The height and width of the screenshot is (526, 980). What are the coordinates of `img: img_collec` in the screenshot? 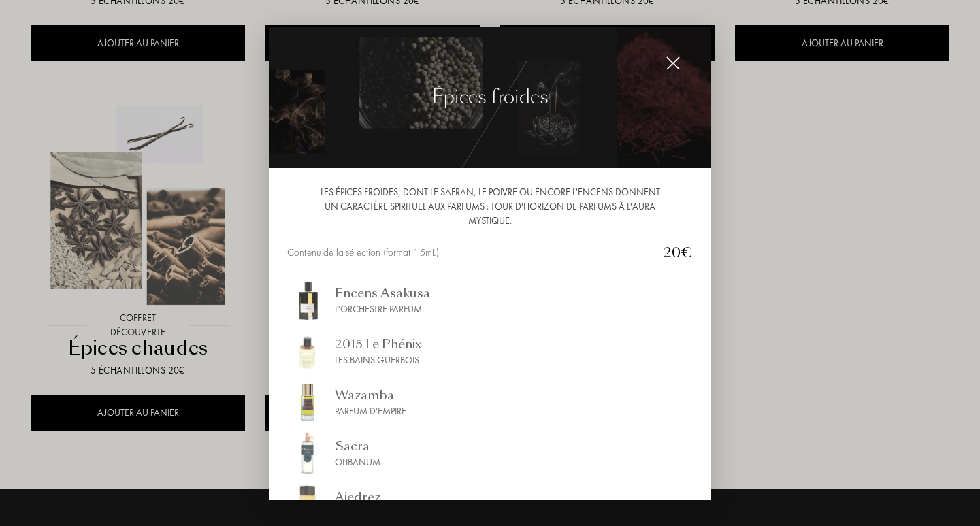 It's located at (490, 98).